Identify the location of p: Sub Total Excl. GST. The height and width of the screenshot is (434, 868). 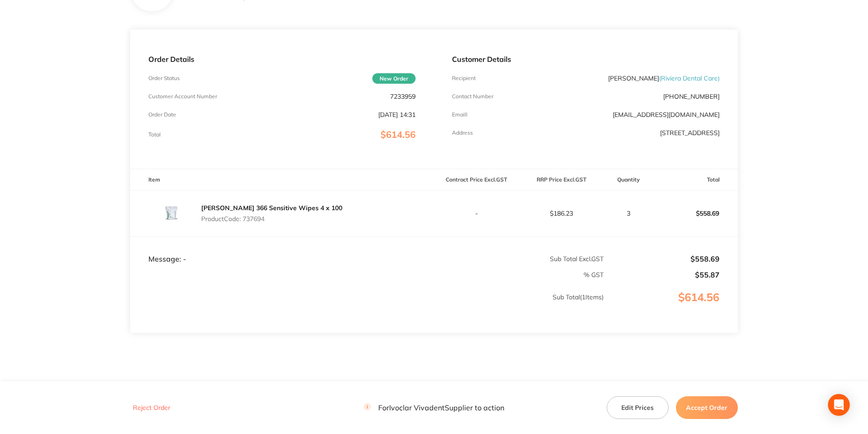
(519, 259).